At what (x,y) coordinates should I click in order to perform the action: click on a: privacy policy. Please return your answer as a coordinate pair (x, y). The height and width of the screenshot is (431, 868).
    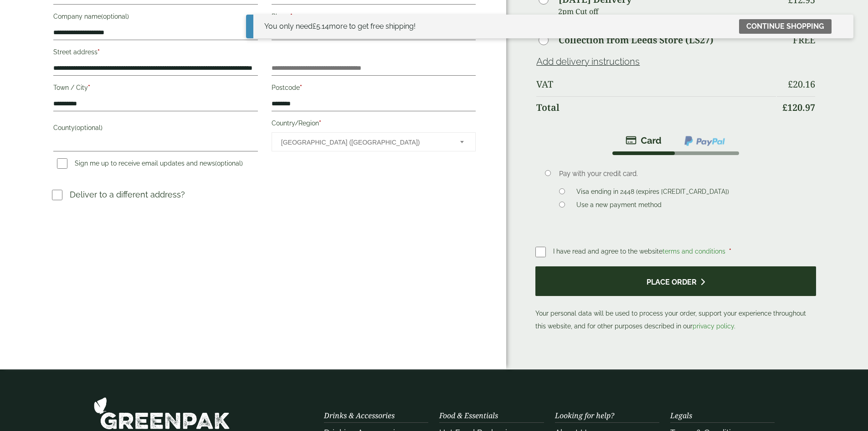
    Looking at the image, I should click on (713, 326).